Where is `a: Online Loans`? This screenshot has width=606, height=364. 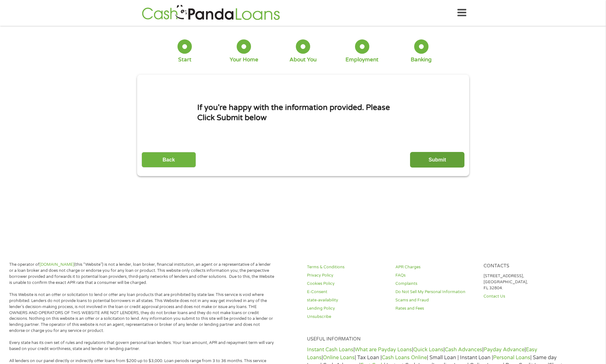 a: Online Loans is located at coordinates (339, 358).